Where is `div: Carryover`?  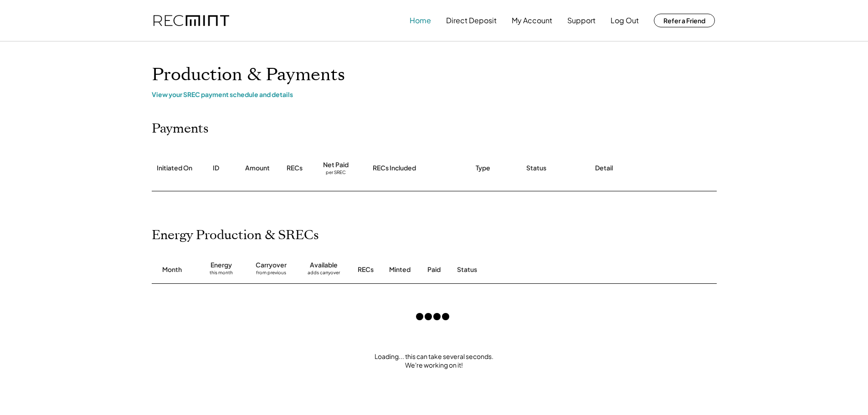
div: Carryover is located at coordinates (271, 265).